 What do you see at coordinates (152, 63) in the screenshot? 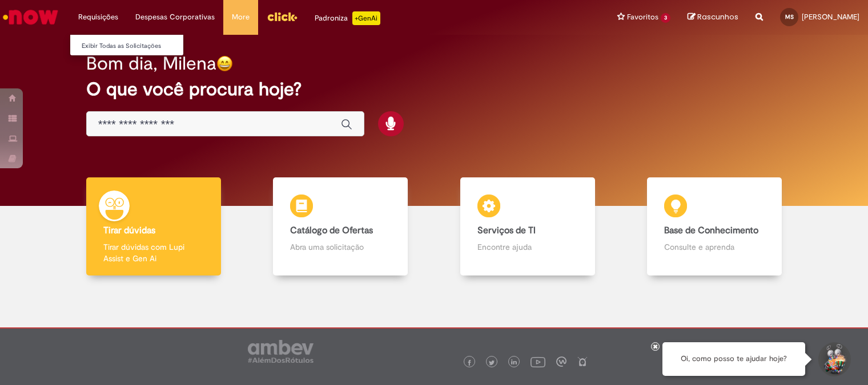
I see `h2: Bom dia, Milena` at bounding box center [152, 63].